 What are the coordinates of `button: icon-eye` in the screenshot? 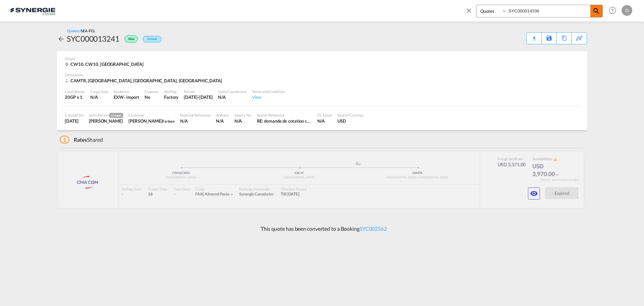 It's located at (534, 193).